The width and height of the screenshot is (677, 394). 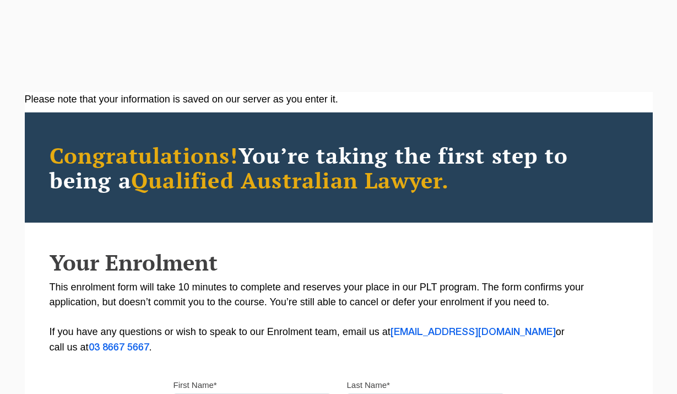 I want to click on h2: You’re taking the first step to being a, so click(x=339, y=167).